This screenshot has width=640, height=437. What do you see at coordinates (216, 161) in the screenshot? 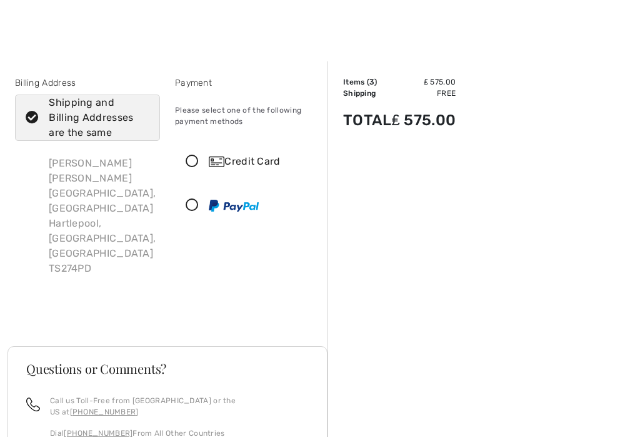
I see `img: Credit Card` at bounding box center [216, 161].